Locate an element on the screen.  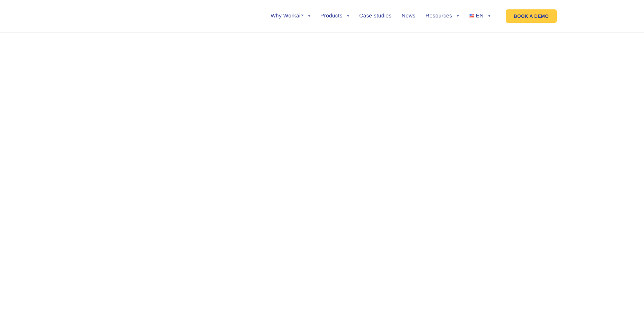
a: Resources is located at coordinates (442, 16).